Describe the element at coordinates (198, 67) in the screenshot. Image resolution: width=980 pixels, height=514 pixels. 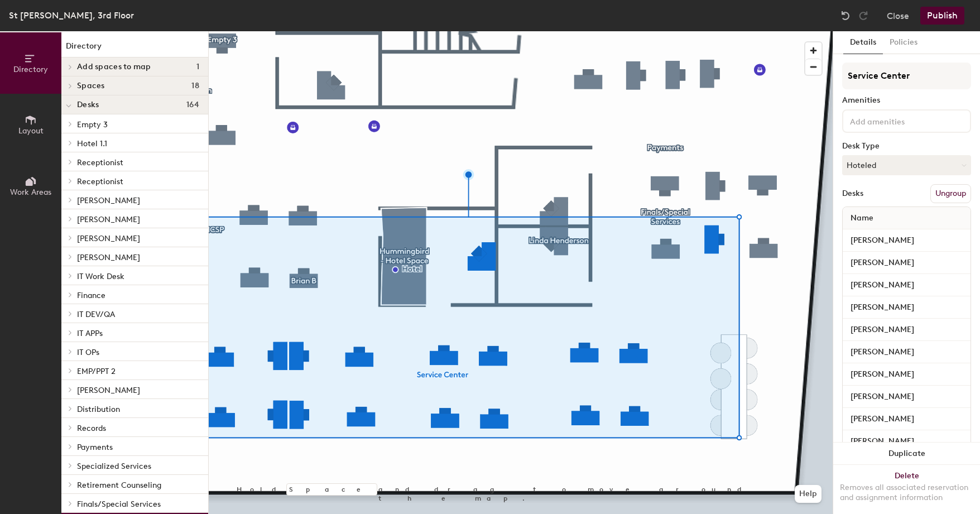
I see `span: 1` at that location.